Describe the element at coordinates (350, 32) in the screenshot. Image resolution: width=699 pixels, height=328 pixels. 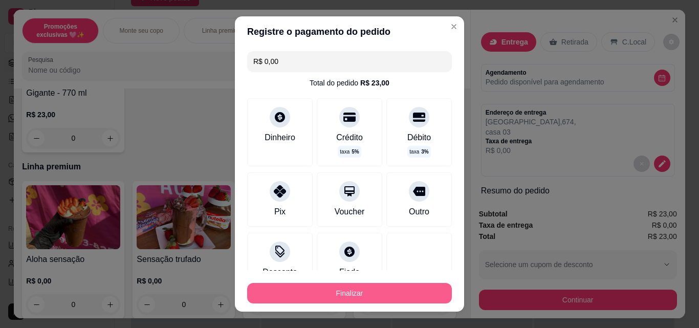
I see `header: Registre o pagamento do pedido` at that location.